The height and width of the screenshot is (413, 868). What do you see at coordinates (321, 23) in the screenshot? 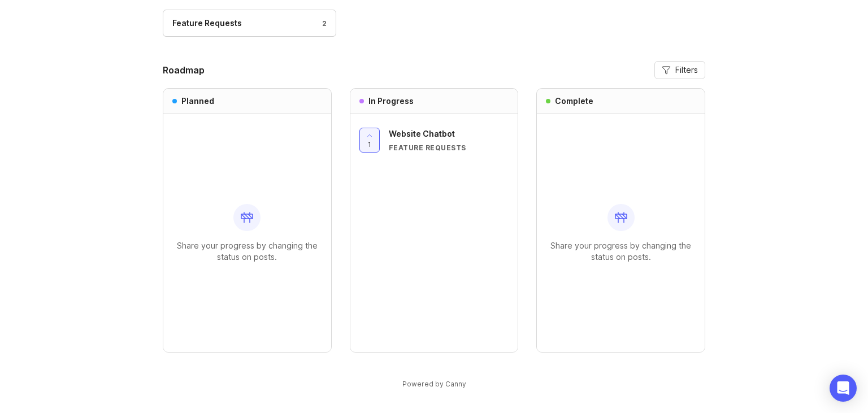
I see `div: 2` at bounding box center [321, 23].